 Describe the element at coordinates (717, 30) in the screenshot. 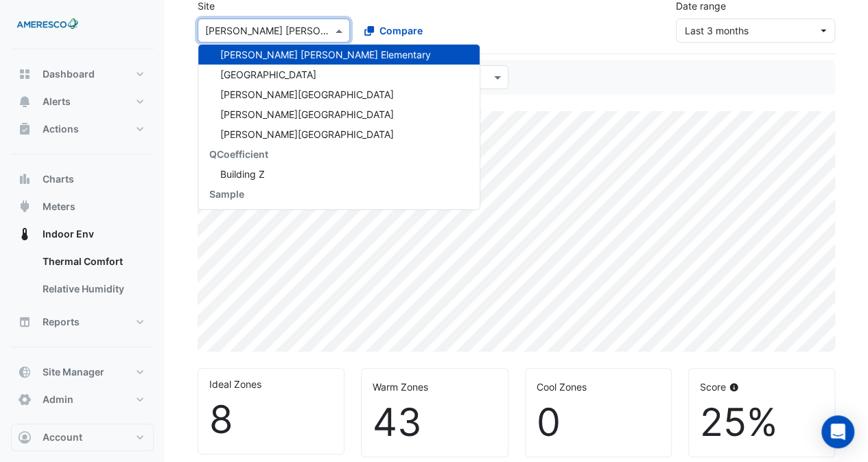

I see `span: 01 May 25 - 31 Jul 25` at that location.